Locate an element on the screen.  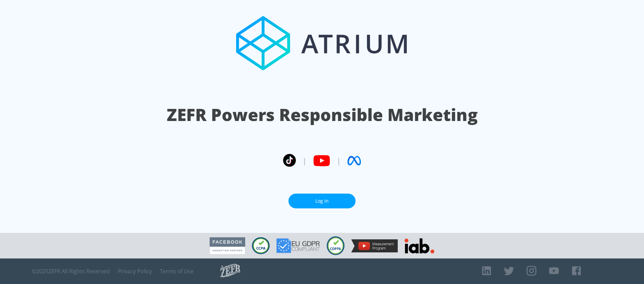
img: CCPA Compliant is located at coordinates (260, 246).